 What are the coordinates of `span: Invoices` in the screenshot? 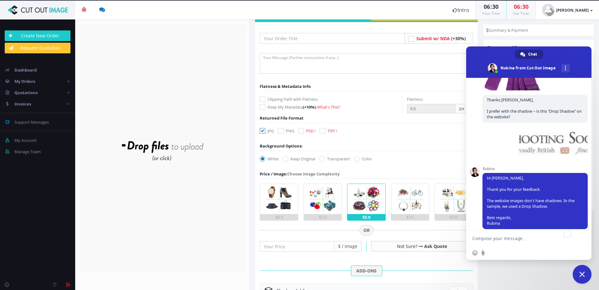 It's located at (23, 104).